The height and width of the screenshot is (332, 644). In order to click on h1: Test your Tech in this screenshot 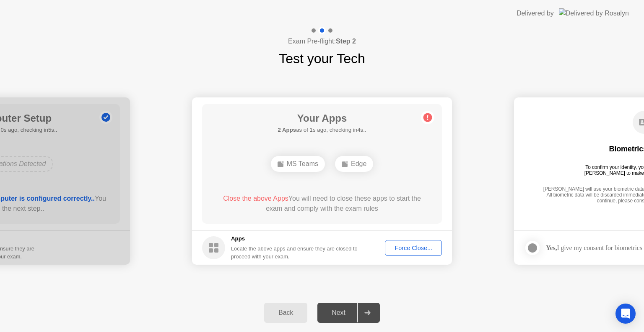, I will do `click(322, 58)`.